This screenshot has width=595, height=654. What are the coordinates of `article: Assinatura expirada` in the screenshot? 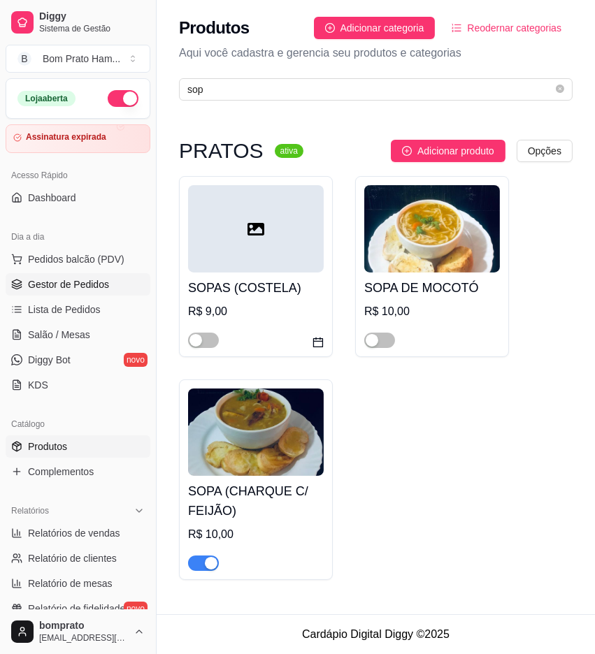 It's located at (66, 137).